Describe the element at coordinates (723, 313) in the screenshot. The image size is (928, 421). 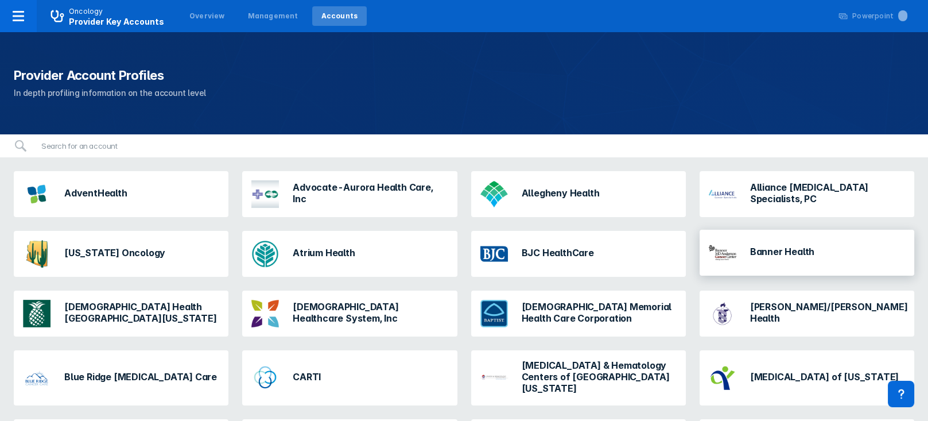
I see `img: beth-israel-deaconess.png` at that location.